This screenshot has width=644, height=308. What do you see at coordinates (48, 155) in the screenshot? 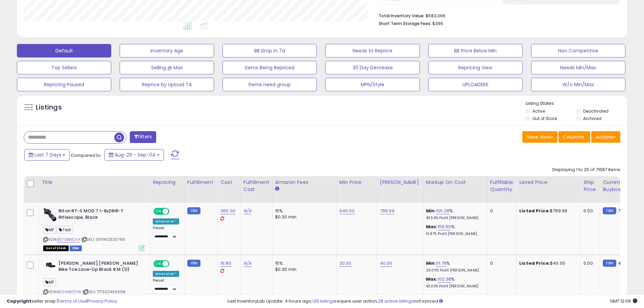
I see `span: Last 7 Days` at bounding box center [48, 155].